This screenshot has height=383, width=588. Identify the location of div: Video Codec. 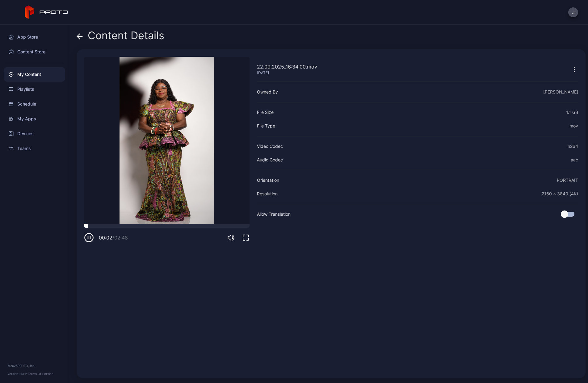
(270, 146).